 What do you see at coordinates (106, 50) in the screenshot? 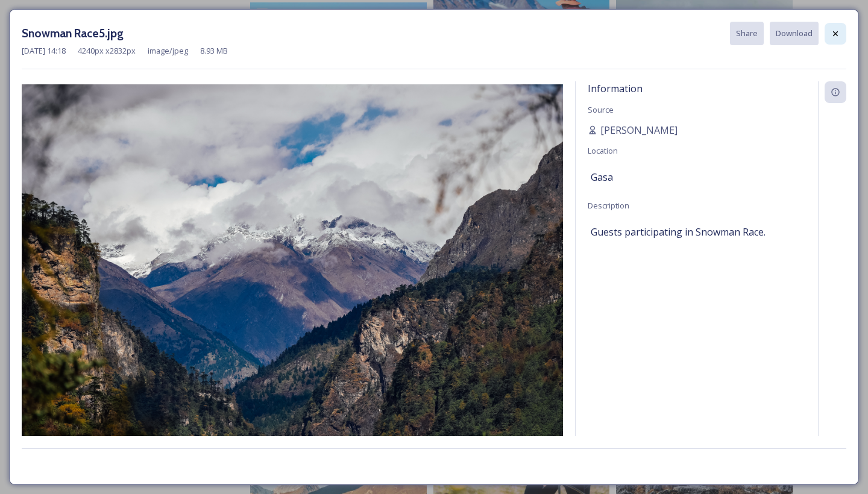
I see `span: 4240 px x 2832 px` at bounding box center [106, 50].